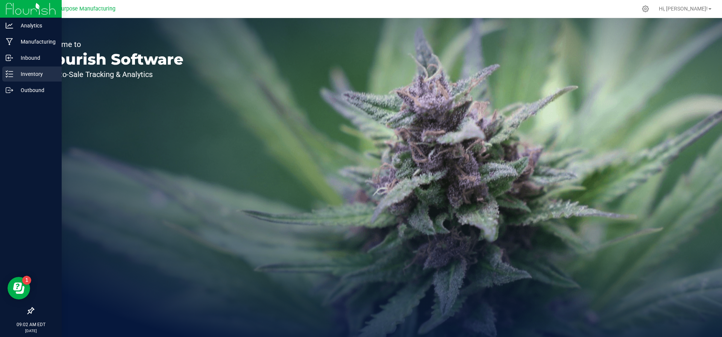 This screenshot has width=722, height=337. What do you see at coordinates (31, 325) in the screenshot?
I see `p: 09:02 AM EDT` at bounding box center [31, 325].